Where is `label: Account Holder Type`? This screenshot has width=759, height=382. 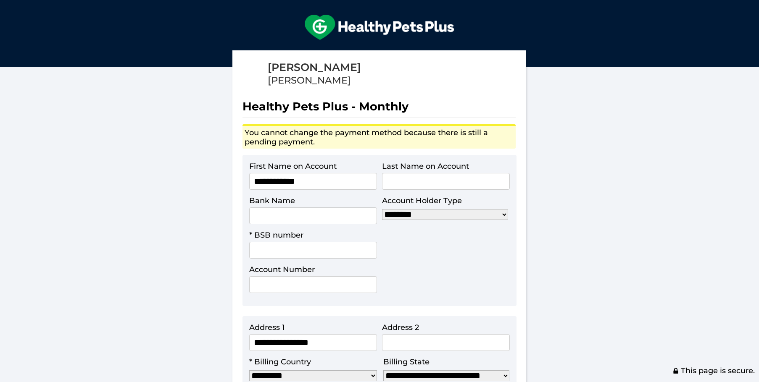
label: Account Holder Type is located at coordinates (422, 201).